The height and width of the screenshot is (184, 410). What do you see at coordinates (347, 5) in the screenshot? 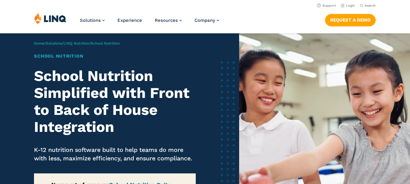
I see `a: Login` at bounding box center [347, 5].